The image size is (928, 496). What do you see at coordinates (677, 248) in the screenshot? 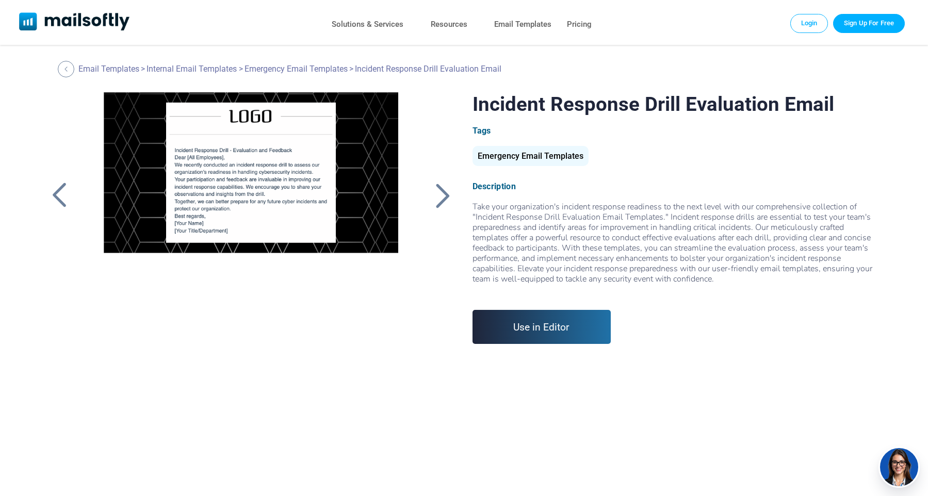
I see `div: Take your organization's incident response readiness to the next level with our comprehensive col...` at bounding box center [677, 248].